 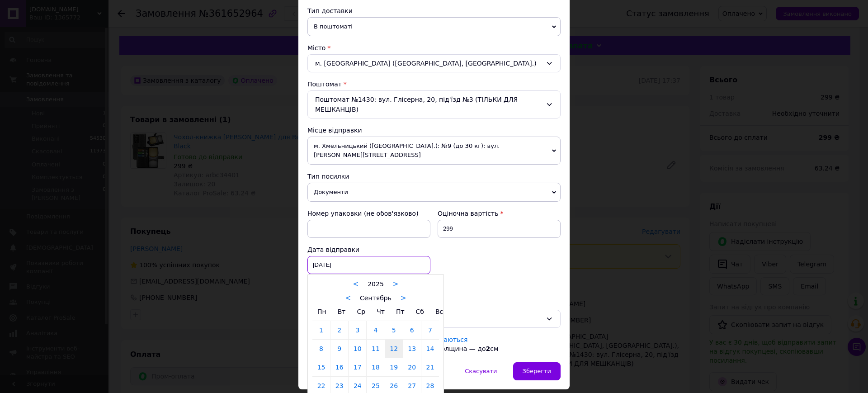 I want to click on a: 7, so click(x=430, y=330).